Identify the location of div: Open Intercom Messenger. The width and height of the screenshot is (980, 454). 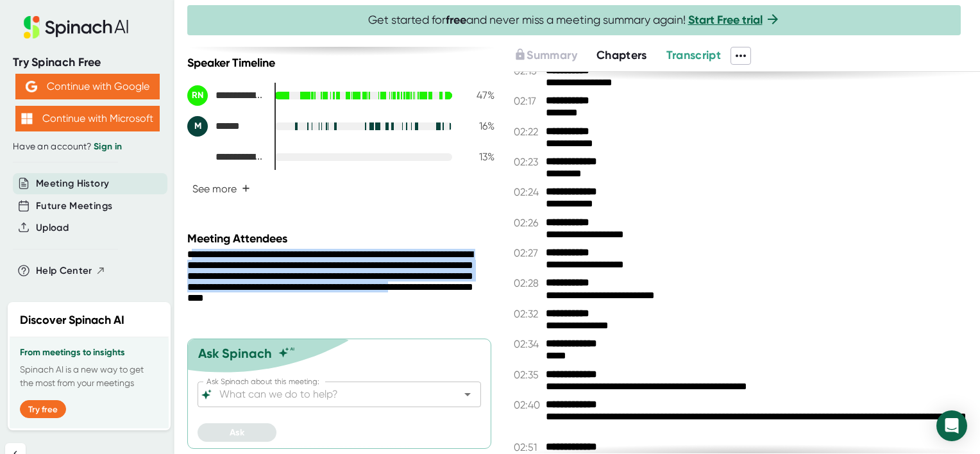
(952, 426).